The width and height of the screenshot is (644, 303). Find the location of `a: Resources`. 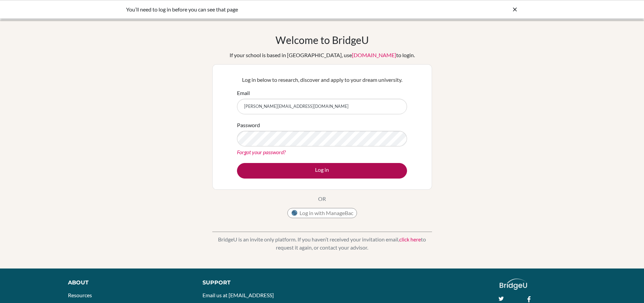

a: Resources is located at coordinates (80, 295).